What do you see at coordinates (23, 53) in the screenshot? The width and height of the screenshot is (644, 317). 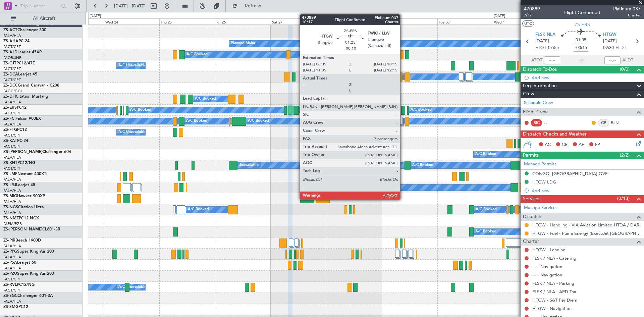 I see `a: ZS-AJDLearjet 45XR` at bounding box center [23, 53].